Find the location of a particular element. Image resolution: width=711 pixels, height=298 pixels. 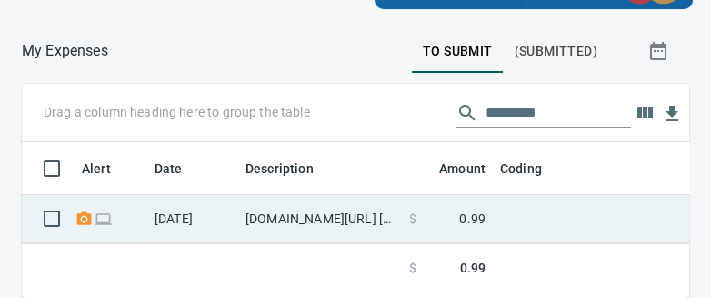

nav: breadcrumb is located at coordinates (65, 51).